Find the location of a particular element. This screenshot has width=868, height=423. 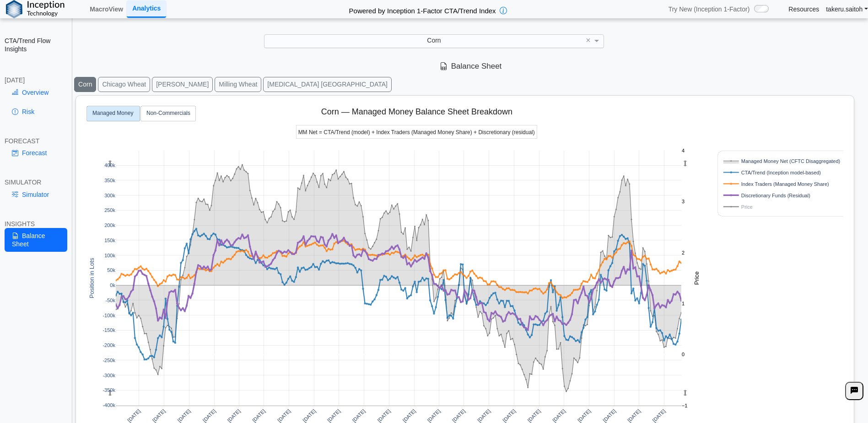

a: Forecast is located at coordinates (36, 153).